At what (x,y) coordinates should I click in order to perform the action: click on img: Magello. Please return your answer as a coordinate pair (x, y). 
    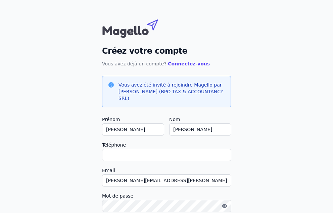
    Looking at the image, I should click on (137, 28).